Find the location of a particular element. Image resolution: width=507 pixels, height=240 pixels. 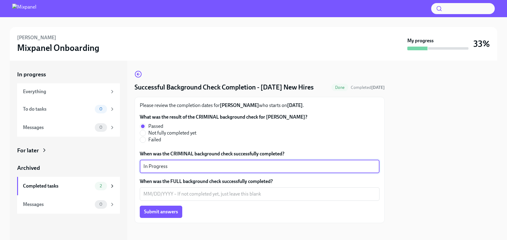

div: In progress is located at coordinates (69, 74).